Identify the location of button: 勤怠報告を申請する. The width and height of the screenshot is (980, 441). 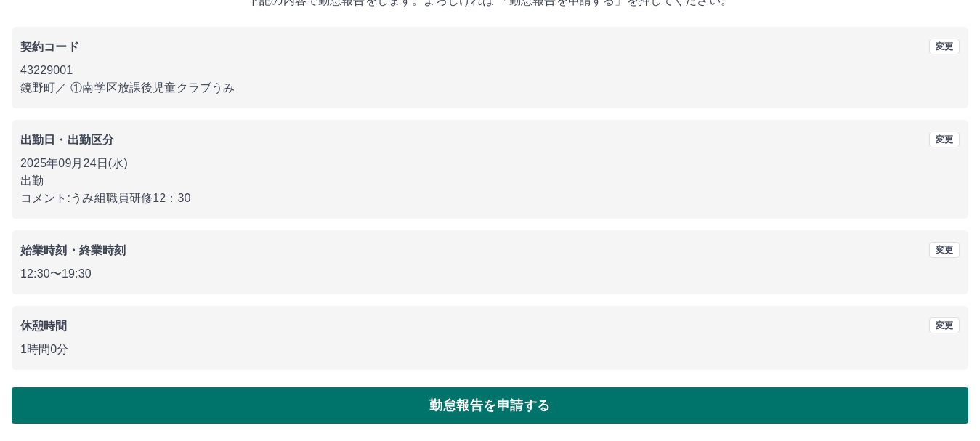
(489, 405).